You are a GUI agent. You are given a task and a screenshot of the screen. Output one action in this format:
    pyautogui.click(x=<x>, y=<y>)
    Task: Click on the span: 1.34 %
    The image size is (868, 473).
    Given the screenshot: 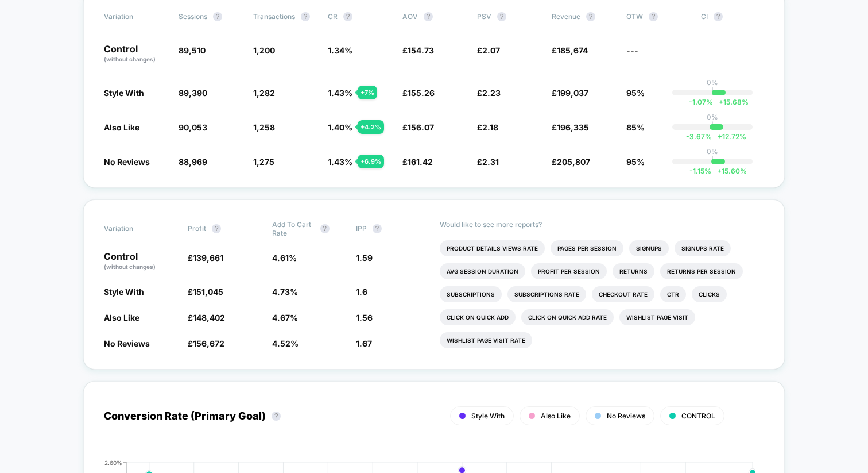 What is the action you would take?
    pyautogui.click(x=340, y=50)
    